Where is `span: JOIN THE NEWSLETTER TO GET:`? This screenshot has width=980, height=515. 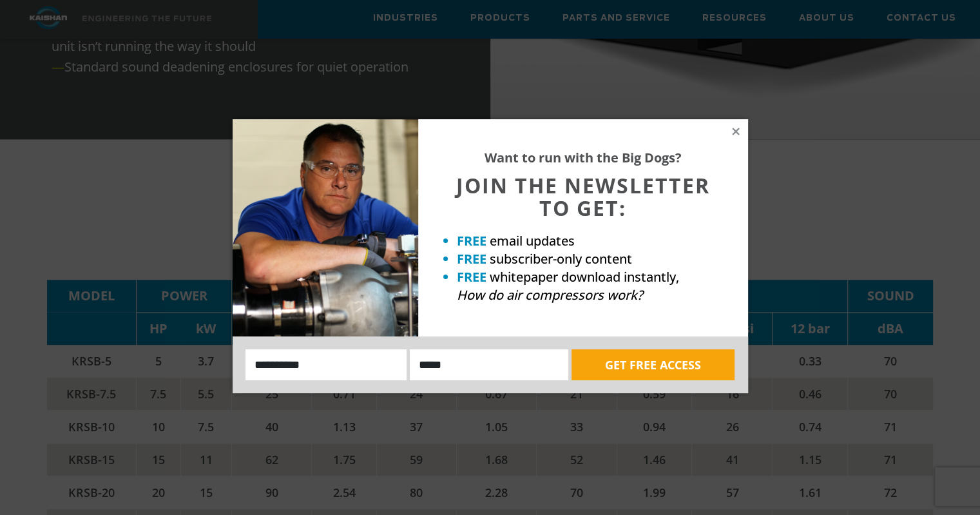
span: JOIN THE NEWSLETTER TO GET: is located at coordinates (583, 197).